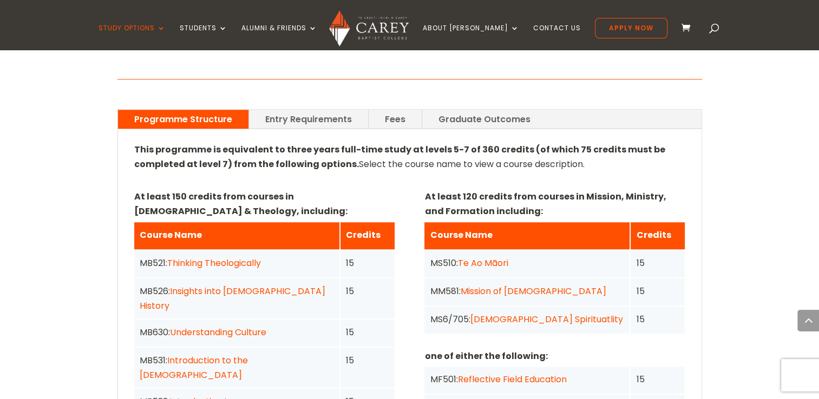 The width and height of the screenshot is (819, 399). Describe the element at coordinates (399, 157) in the screenshot. I see `strong: This programme is equivalent to three years full-time study at levels 5-7 of 360 credits (of whic...` at that location.